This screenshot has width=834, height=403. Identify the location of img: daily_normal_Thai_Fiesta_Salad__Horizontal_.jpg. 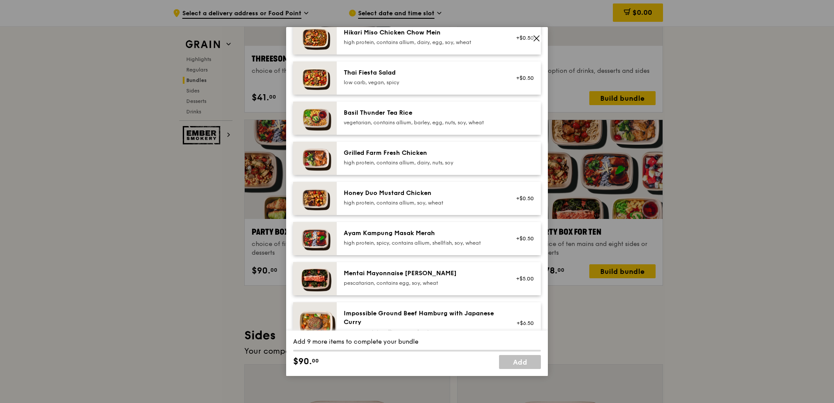
(315, 78).